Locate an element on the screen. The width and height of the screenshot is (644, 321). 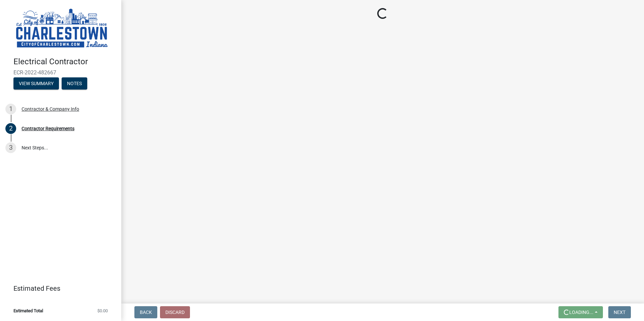
div: Contractor & Company Info is located at coordinates (50, 109).